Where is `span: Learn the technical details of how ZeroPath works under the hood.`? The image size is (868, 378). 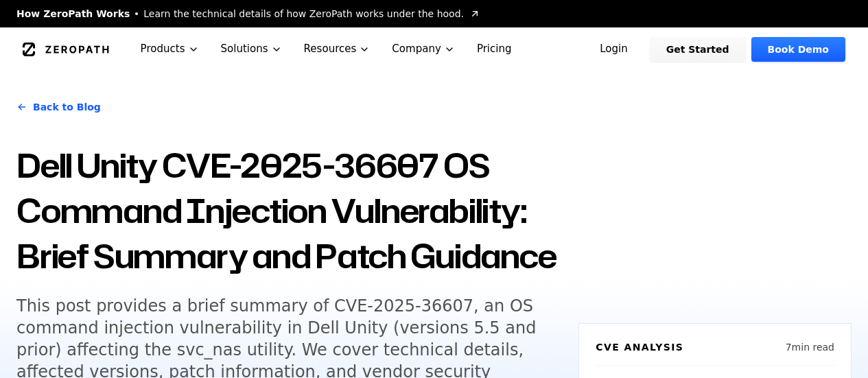 span: Learn the technical details of how ZeroPath works under the hood. is located at coordinates (303, 14).